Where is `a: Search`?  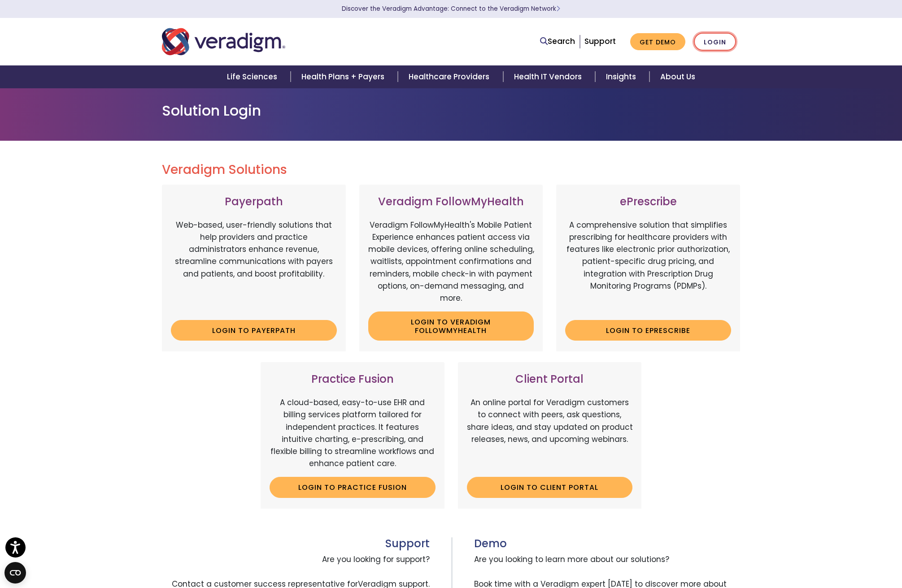 a: Search is located at coordinates (558, 41).